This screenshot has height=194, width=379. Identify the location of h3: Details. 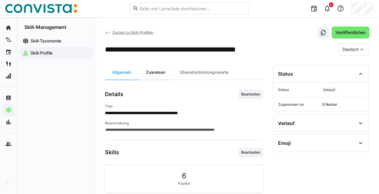
(114, 94).